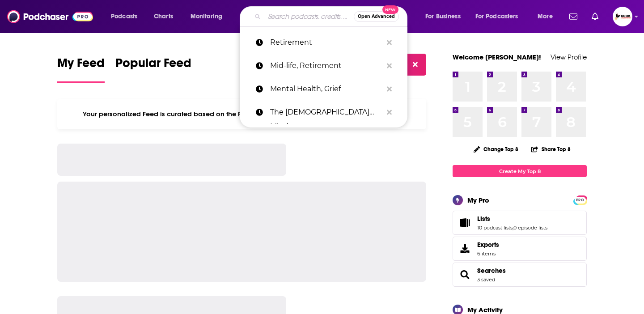  What do you see at coordinates (81, 69) in the screenshot?
I see `a: My Feed` at bounding box center [81, 69].